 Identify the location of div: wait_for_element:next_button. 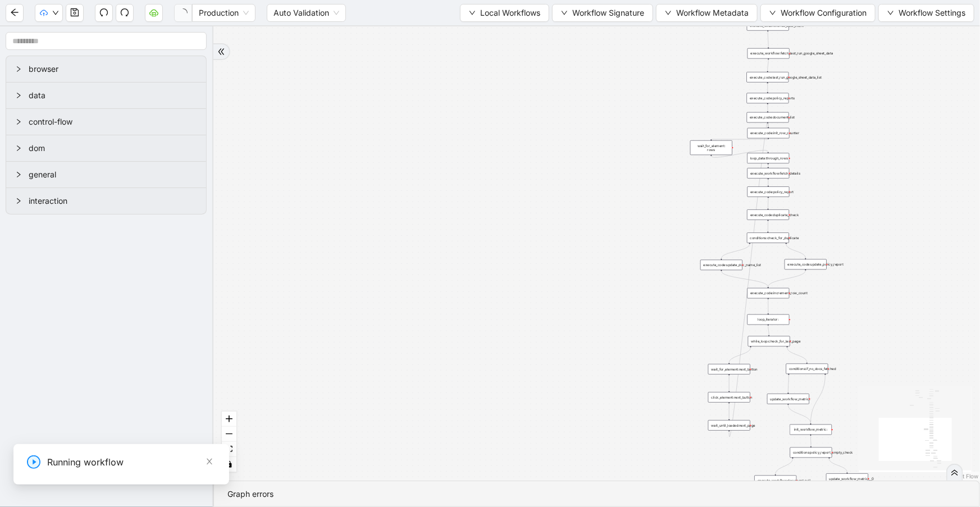
(729, 369).